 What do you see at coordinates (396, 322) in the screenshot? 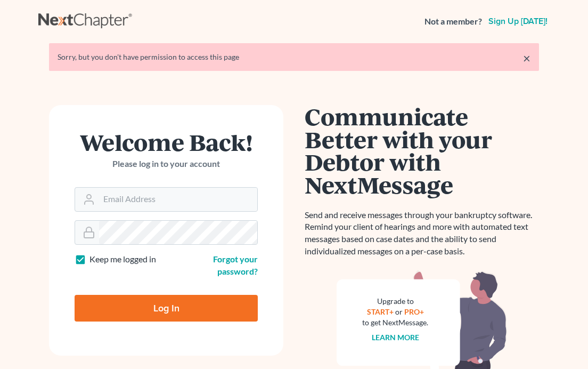
I see `div: to get NextMessage.` at bounding box center [396, 322].